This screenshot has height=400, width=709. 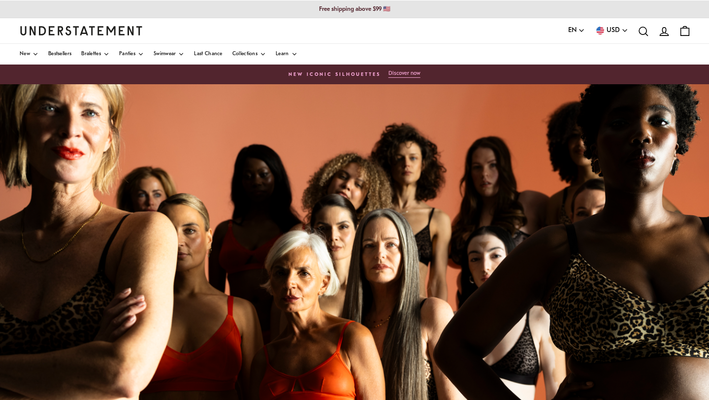 What do you see at coordinates (131, 54) in the screenshot?
I see `a: Panties` at bounding box center [131, 54].